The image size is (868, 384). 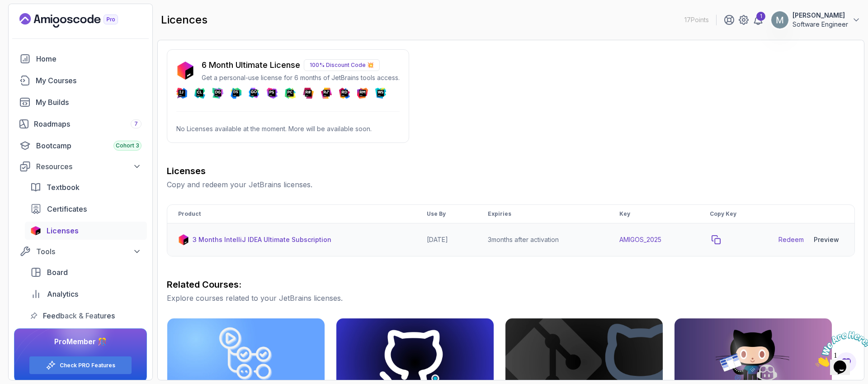 I want to click on span: Licenses, so click(x=63, y=230).